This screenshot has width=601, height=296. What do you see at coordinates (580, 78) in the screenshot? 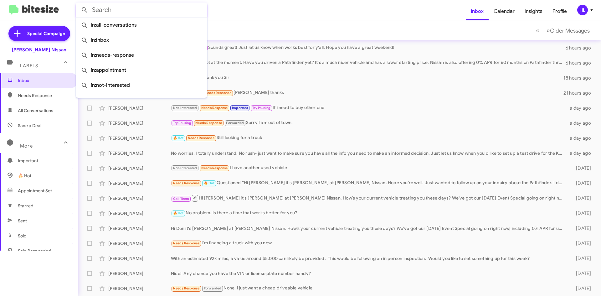
I see `div: 18 hours ago` at bounding box center [580, 78].